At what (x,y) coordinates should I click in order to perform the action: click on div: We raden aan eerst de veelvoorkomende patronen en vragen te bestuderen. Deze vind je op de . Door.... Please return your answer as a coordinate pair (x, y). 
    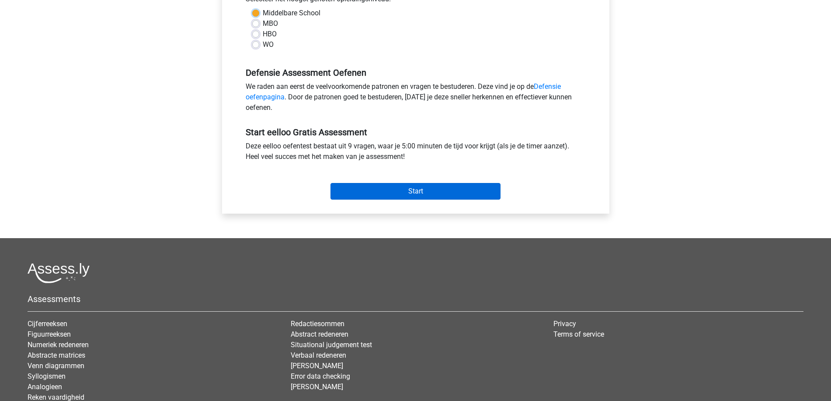
    Looking at the image, I should click on (416, 99).